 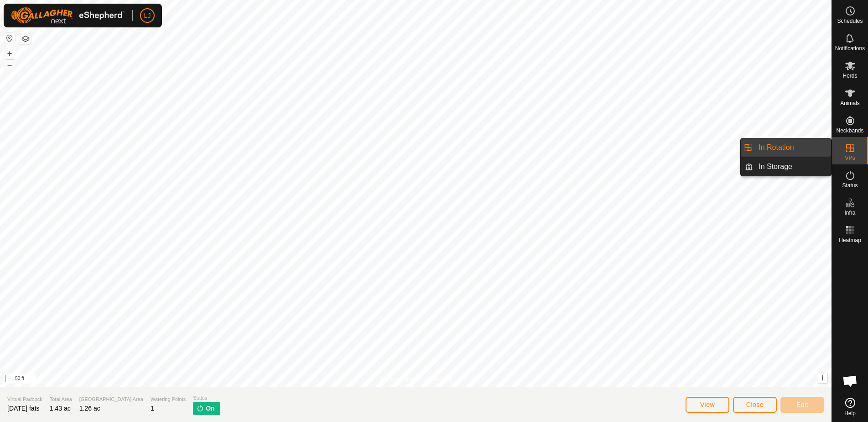 I want to click on span: 1, so click(x=153, y=408).